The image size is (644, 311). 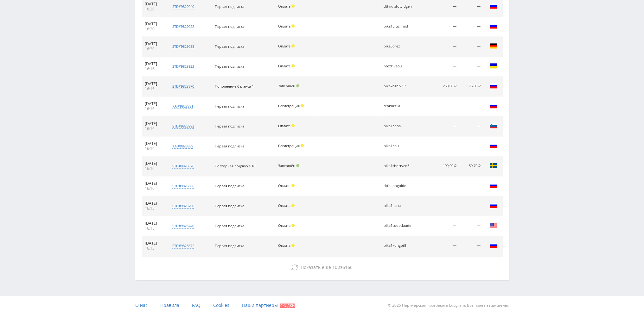 I want to click on span: Правила, so click(x=170, y=305).